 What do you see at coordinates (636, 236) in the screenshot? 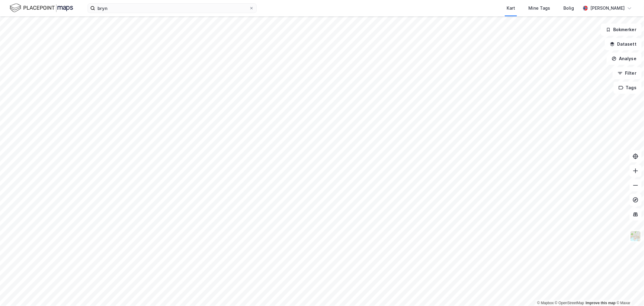
I see `img: Z` at bounding box center [636, 236].